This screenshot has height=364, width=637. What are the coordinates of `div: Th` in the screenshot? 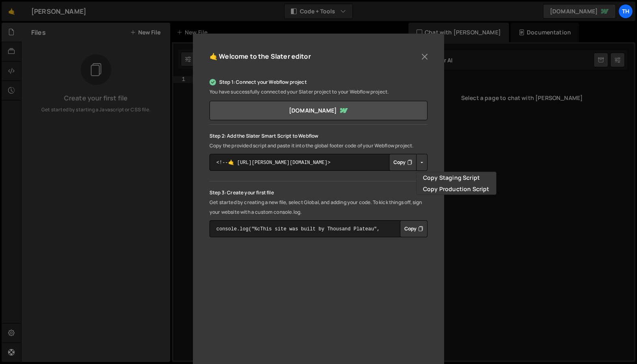 It's located at (626, 11).